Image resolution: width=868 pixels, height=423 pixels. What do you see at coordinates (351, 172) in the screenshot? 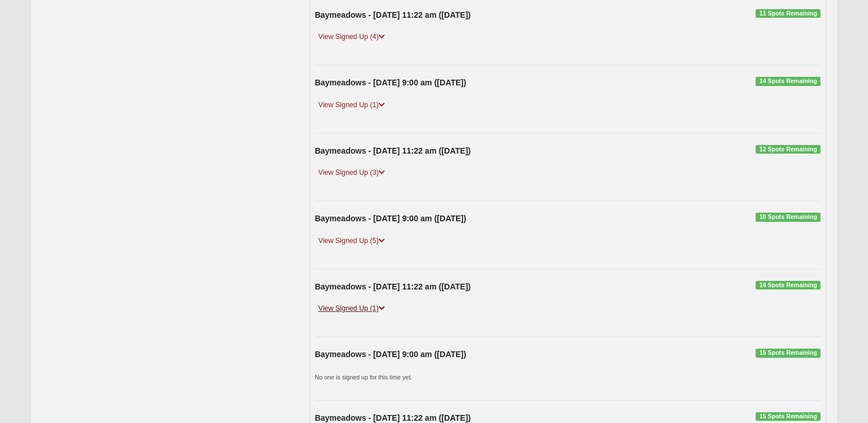
I see `a: View Signed Up (3)` at bounding box center [351, 172].